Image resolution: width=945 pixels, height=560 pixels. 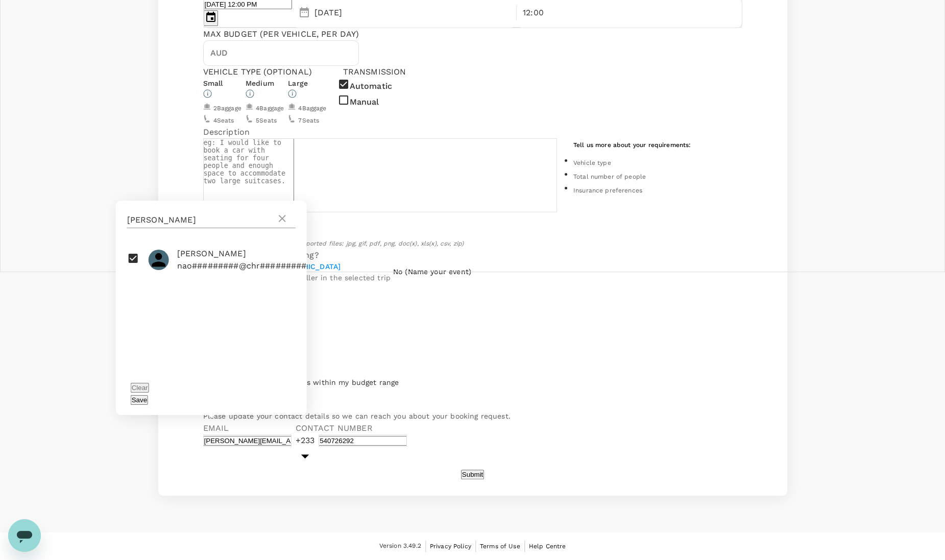 I want to click on span: Privacy Policy, so click(x=450, y=547).